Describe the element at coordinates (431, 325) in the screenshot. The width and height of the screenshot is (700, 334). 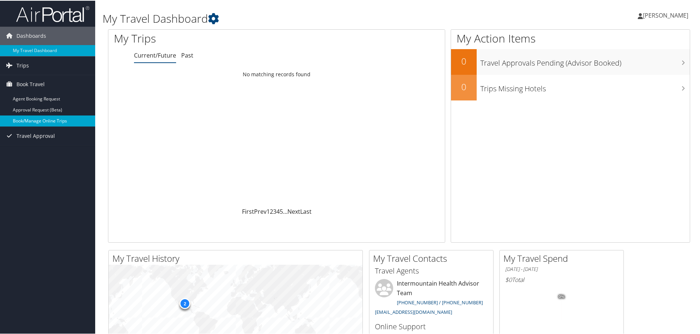
I see `h3: Online Support` at that location.